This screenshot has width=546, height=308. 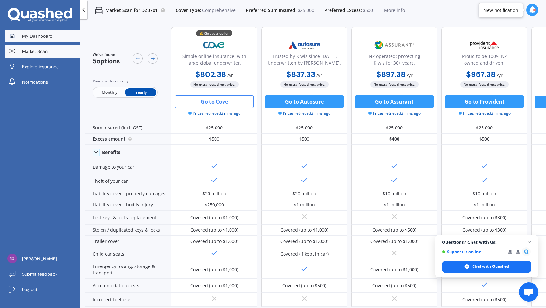 I want to click on div: Lost keys & locks replacement, so click(x=128, y=218).